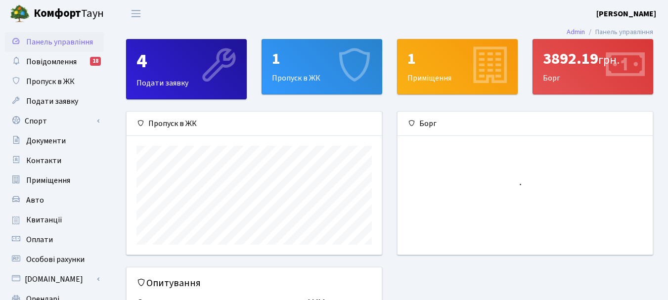 The width and height of the screenshot is (668, 300). Describe the element at coordinates (20, 14) in the screenshot. I see `img: logo.png` at that location.